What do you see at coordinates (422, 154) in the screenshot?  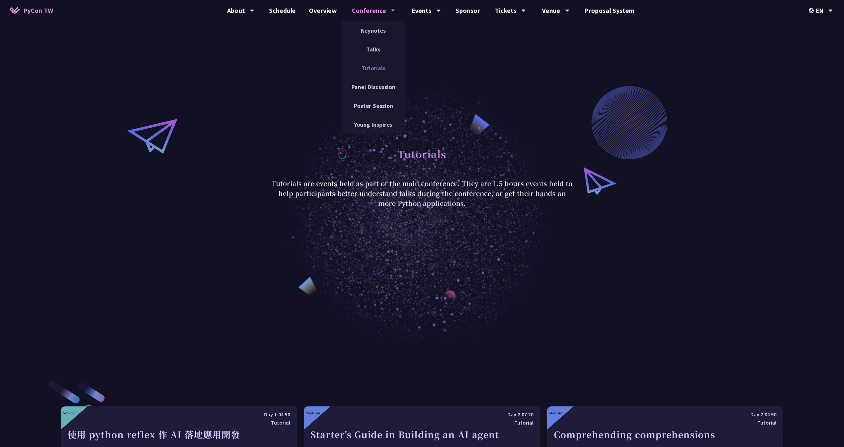 I see `h1: Tutorials` at bounding box center [422, 154].